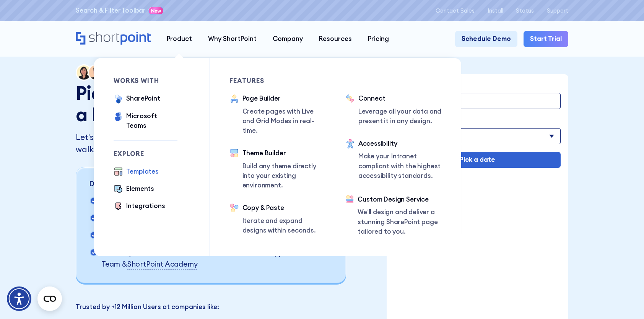  I want to click on div: Copy & Paste, so click(284, 208).